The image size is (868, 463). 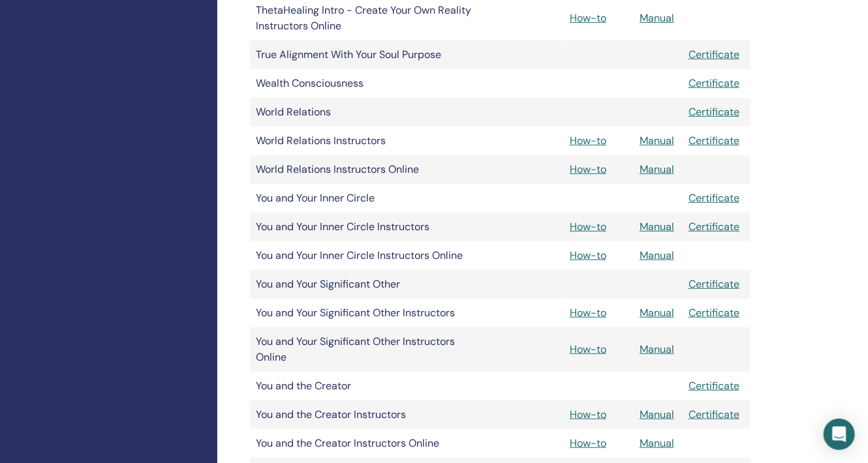 What do you see at coordinates (367, 141) in the screenshot?
I see `td: World Relations Instructors` at bounding box center [367, 141].